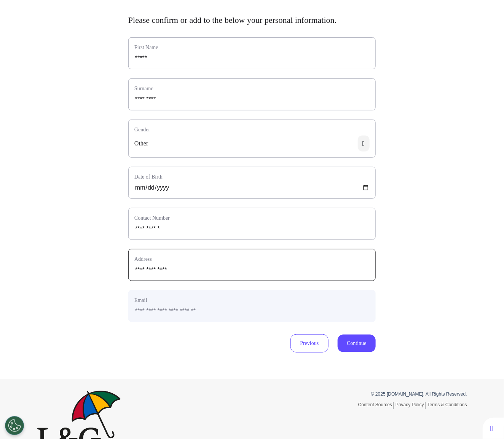 The image size is (504, 439). Describe the element at coordinates (252, 300) in the screenshot. I see `label: Email` at that location.